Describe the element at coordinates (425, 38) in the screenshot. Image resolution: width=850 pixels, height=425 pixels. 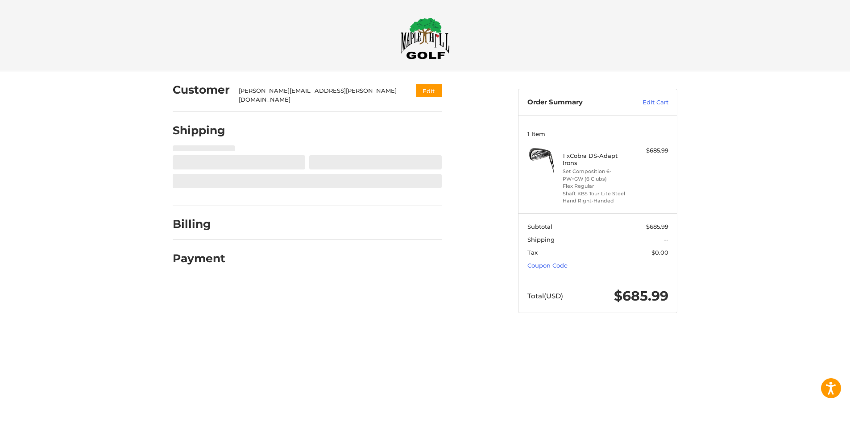
I see `img: Maple Hill Golf` at that location.